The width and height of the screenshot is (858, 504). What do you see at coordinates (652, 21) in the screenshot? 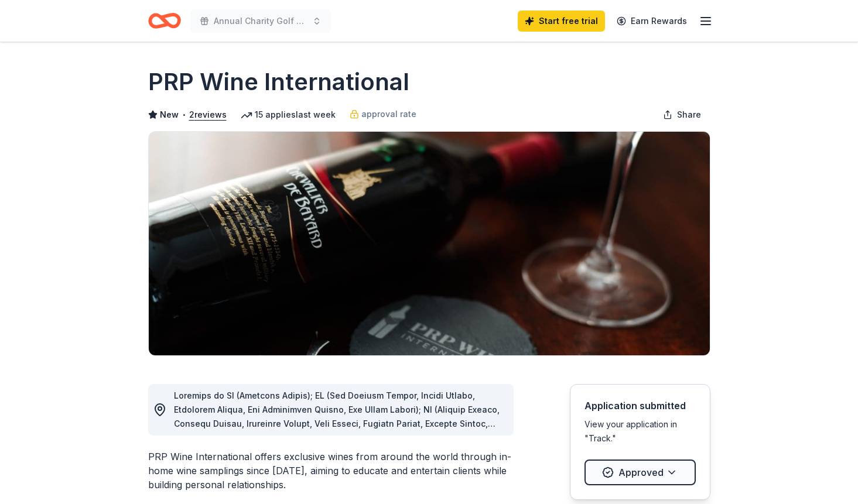
I see `a: Earn Rewards` at bounding box center [652, 21].